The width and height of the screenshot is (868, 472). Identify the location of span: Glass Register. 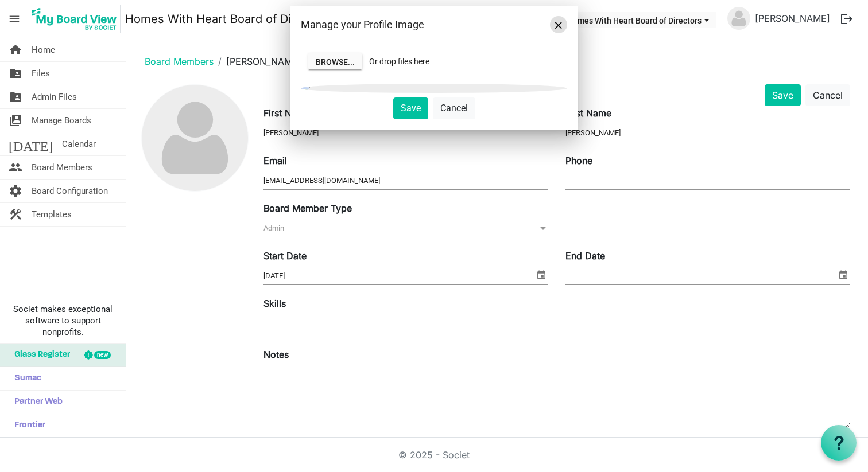
(39, 355).